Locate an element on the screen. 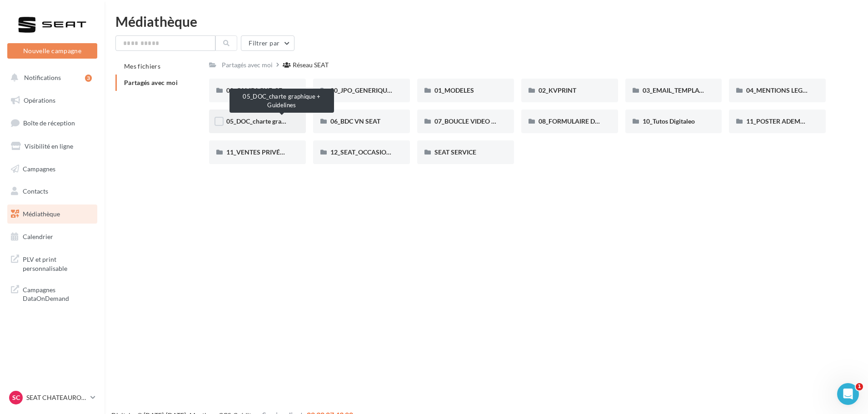 The image size is (868, 414). a: Boîte de réception is located at coordinates (52, 123).